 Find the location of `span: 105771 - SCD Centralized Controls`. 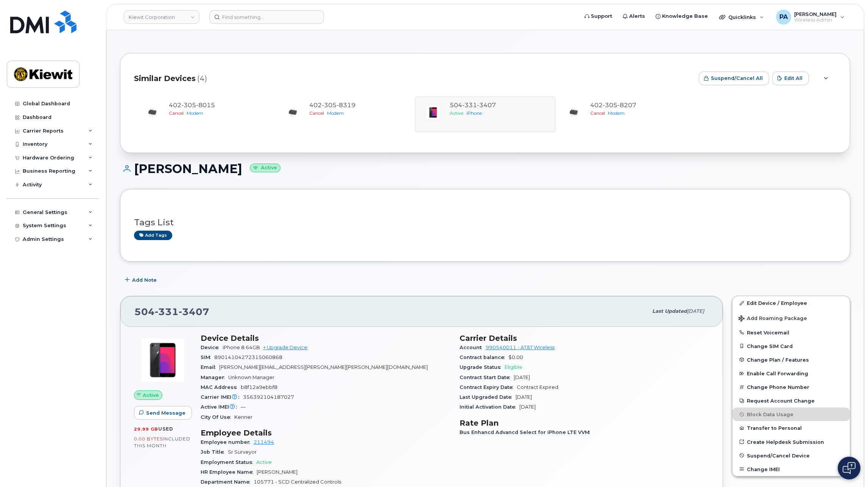

span: 105771 - SCD Centralized Controls is located at coordinates (297, 482).